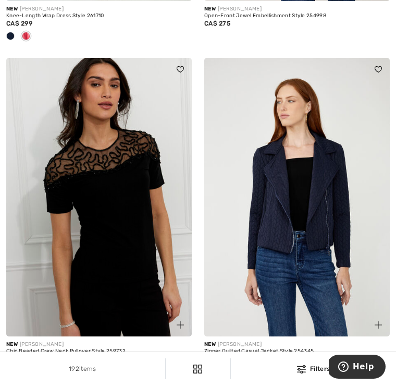 The height and width of the screenshot is (386, 396). I want to click on a: Chic Beaded Crew Neck Pullover Style 259732. Black, so click(99, 197).